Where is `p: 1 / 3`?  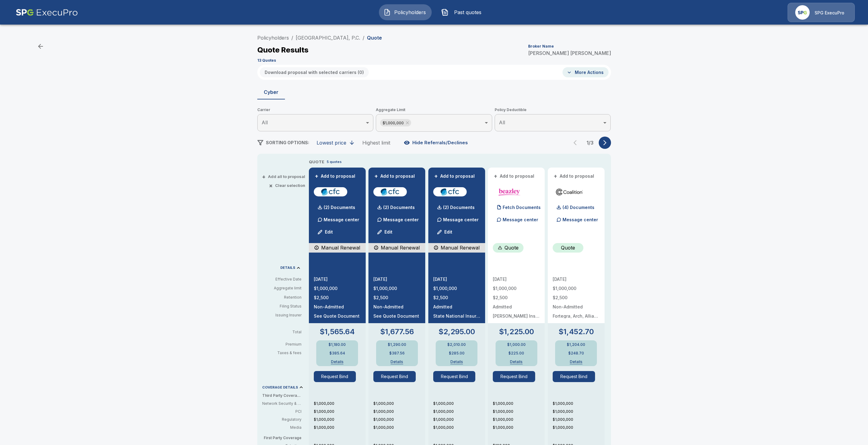 p: 1 / 3 is located at coordinates (590, 143).